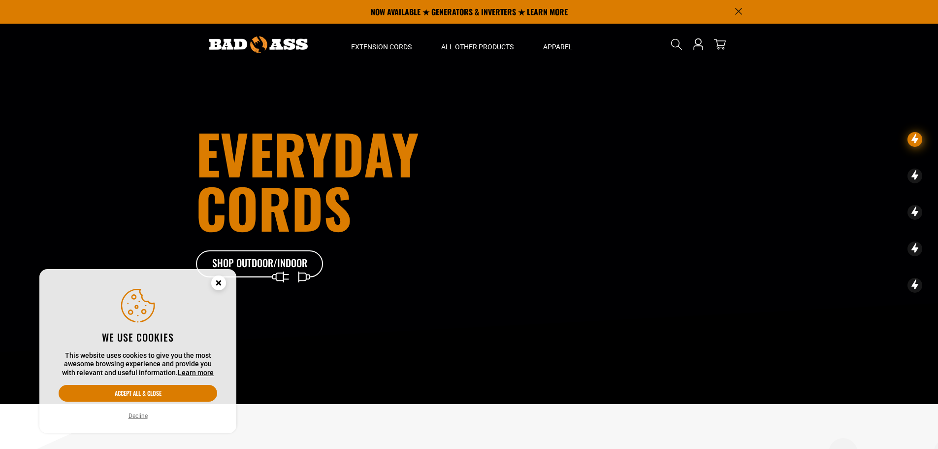 The width and height of the screenshot is (938, 449). Describe the element at coordinates (138, 364) in the screenshot. I see `p: This website uses cookies to give you the most awesome browsing experience and provide you with r...` at that location.